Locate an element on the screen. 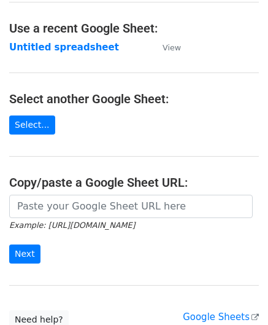 The width and height of the screenshot is (268, 325). h4: Use a recent Google Sheet: is located at coordinates (134, 28).